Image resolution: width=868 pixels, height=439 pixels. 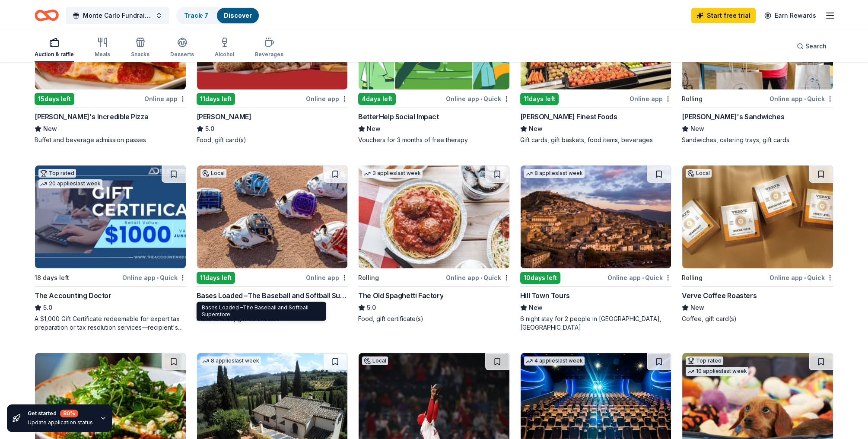 What do you see at coordinates (717, 371) in the screenshot?
I see `div: 10 applies last week` at bounding box center [717, 371].